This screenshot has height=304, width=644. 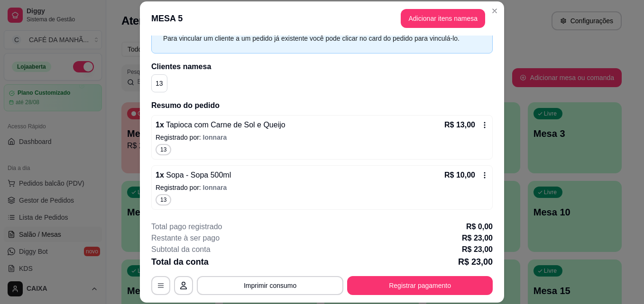 What do you see at coordinates (420, 285) in the screenshot?
I see `button: Registrar pagamento` at bounding box center [420, 285].